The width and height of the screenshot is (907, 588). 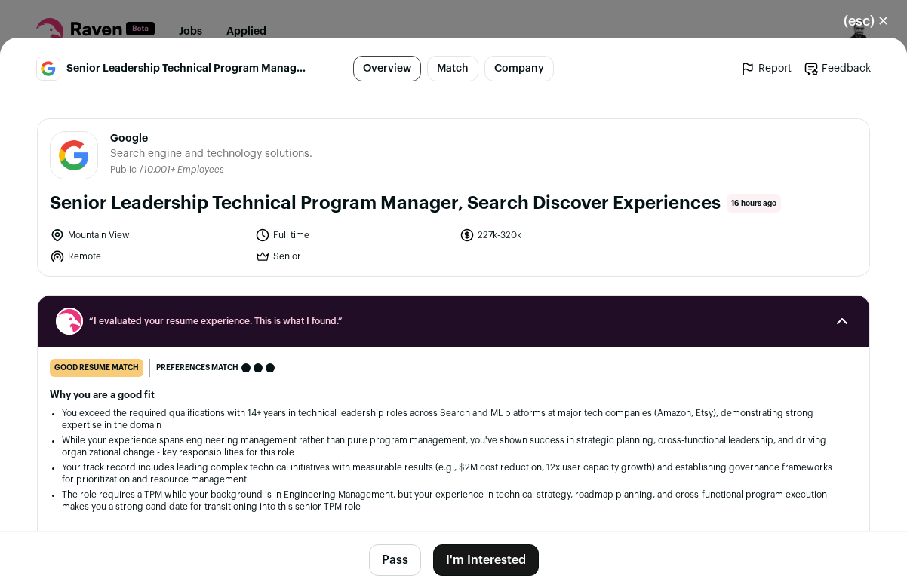 What do you see at coordinates (124, 170) in the screenshot?
I see `li: Public` at bounding box center [124, 170].